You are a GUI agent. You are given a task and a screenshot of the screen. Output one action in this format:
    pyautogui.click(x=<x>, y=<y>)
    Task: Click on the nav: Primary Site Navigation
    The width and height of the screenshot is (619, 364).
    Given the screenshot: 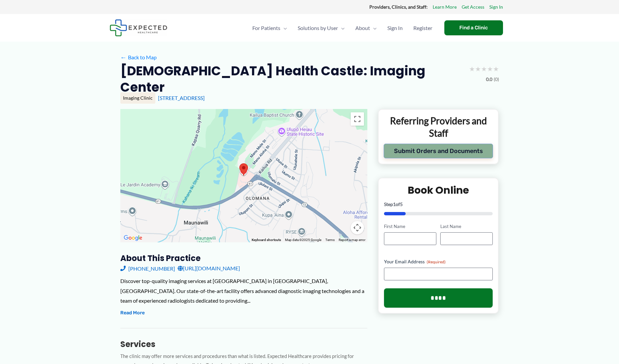 What is the action you would take?
    pyautogui.click(x=342, y=28)
    